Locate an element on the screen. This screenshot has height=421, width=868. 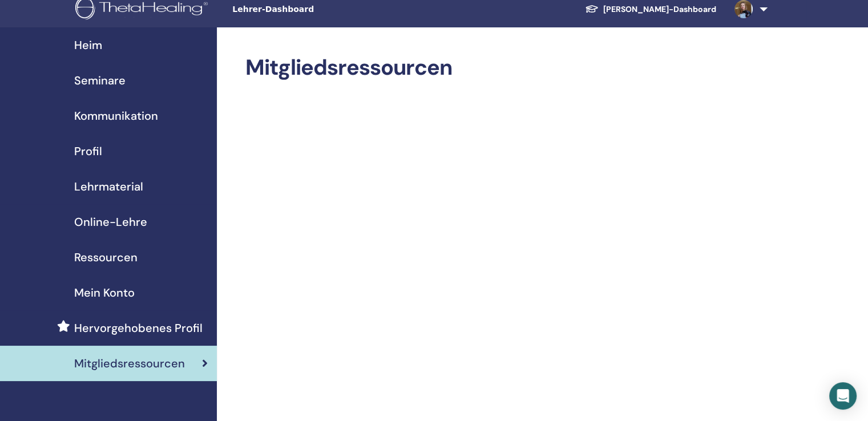
font: Online-Lehre is located at coordinates (111, 222).